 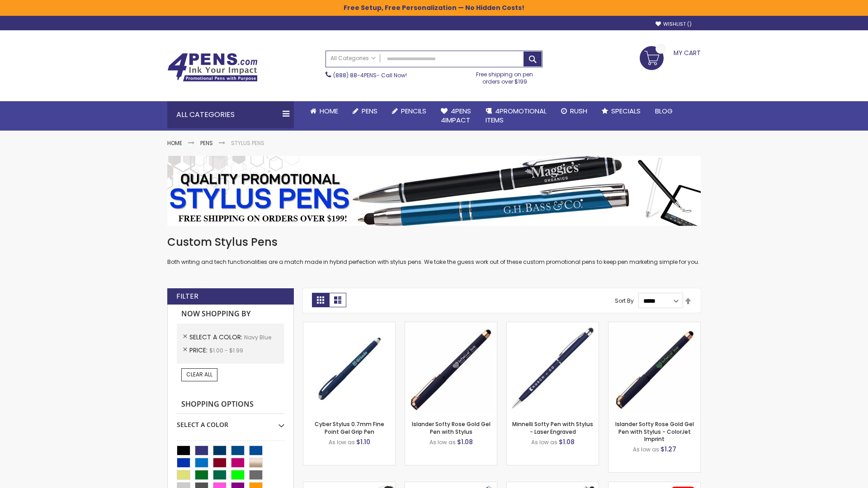 I want to click on strong: Shopping Options, so click(x=230, y=405).